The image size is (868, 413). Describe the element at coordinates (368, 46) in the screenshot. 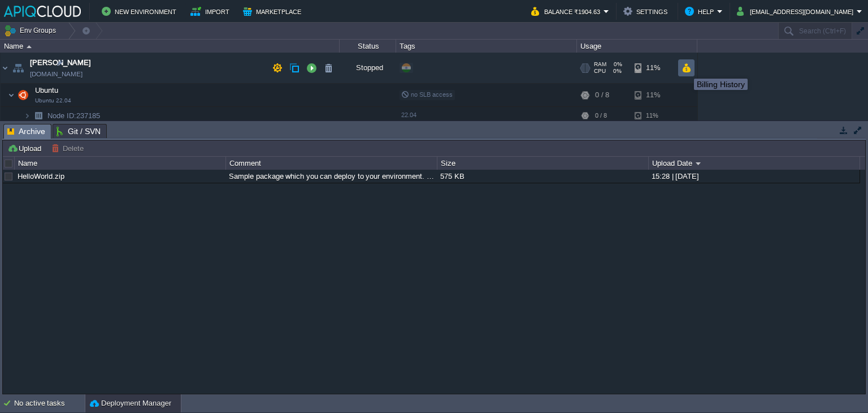

I see `div: Status` at that location.